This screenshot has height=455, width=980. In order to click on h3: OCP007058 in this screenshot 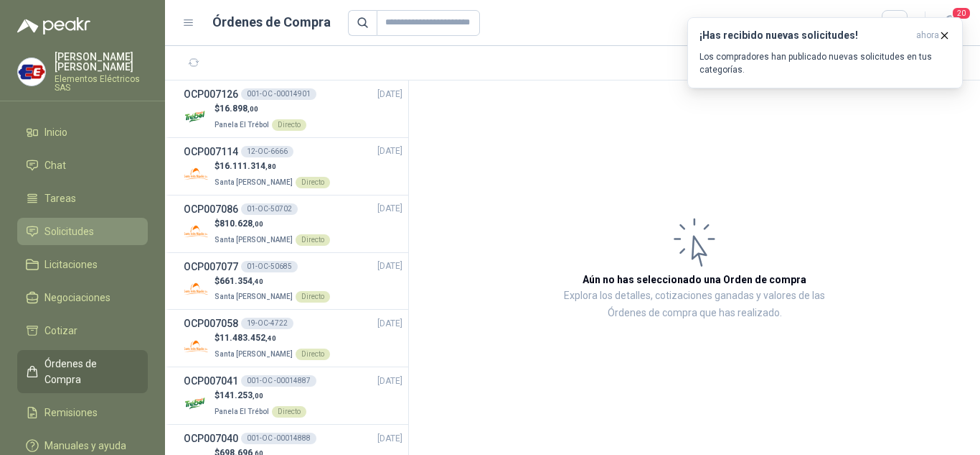, I will do `click(211, 323)`.